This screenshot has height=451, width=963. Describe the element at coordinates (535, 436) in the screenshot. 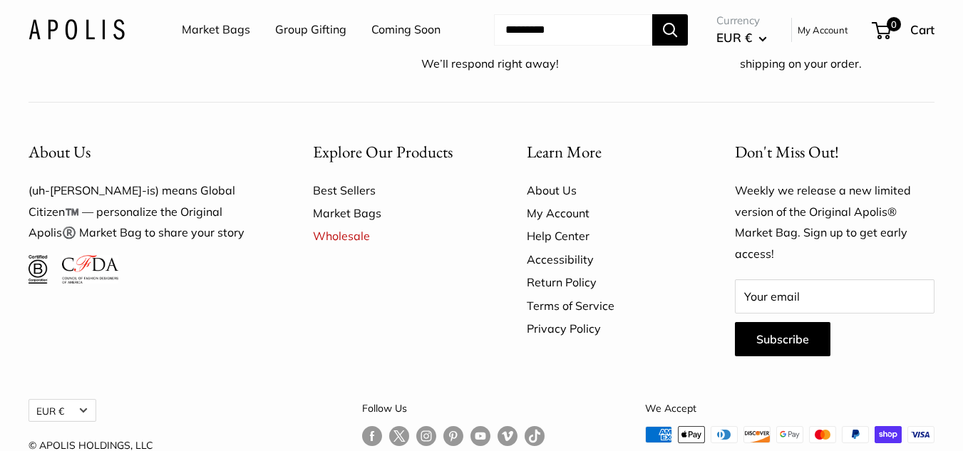

I see `a: Follow us on Tumblr` at that location.